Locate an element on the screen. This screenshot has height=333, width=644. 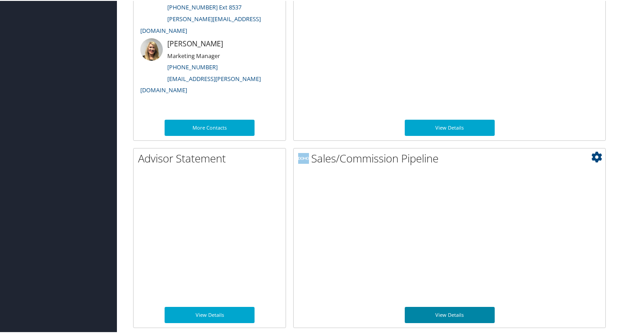
h2: Advisor Statement is located at coordinates (212, 157).